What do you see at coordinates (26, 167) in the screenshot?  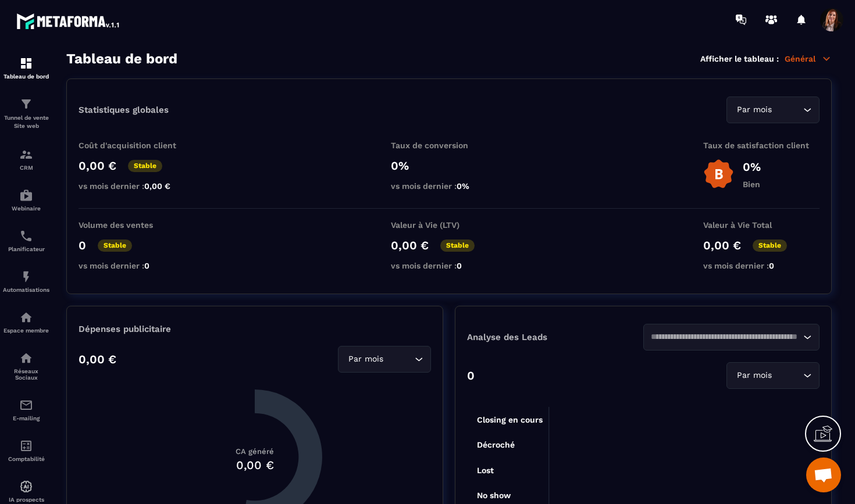 I see `p: CRM` at bounding box center [26, 167].